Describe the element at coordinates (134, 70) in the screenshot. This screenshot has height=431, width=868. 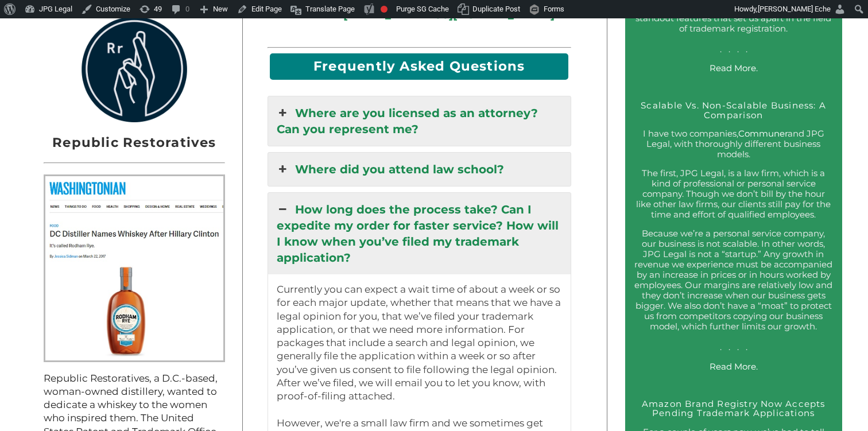
I see `img: rrlogo.png` at that location.